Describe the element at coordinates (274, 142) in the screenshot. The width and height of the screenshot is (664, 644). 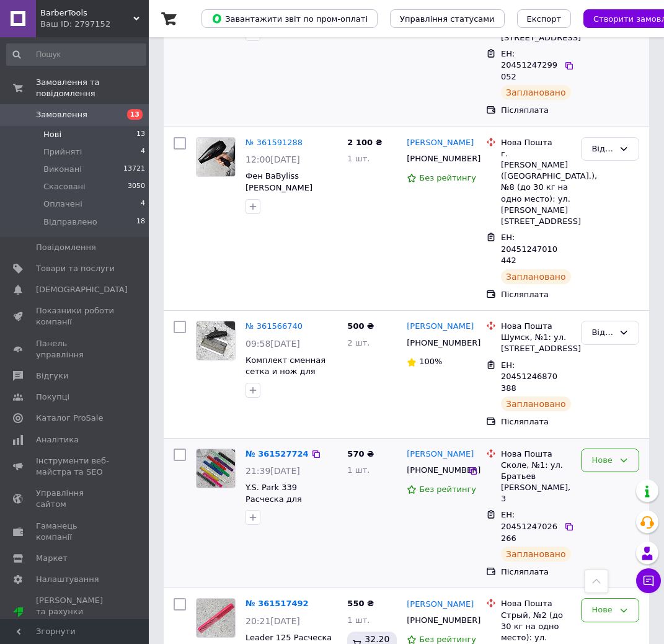
I see `a: № 361591288` at that location.